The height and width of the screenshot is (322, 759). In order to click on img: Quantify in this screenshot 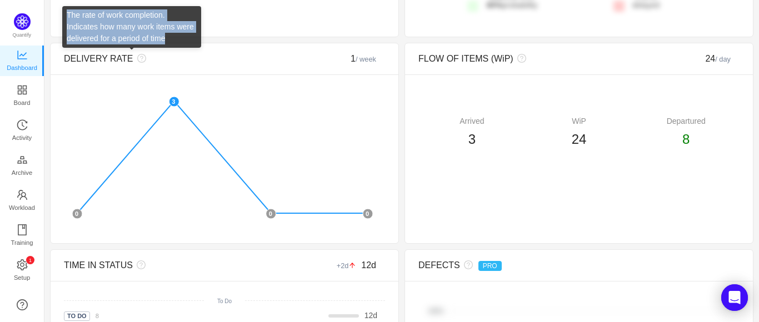, I will do `click(22, 22)`.